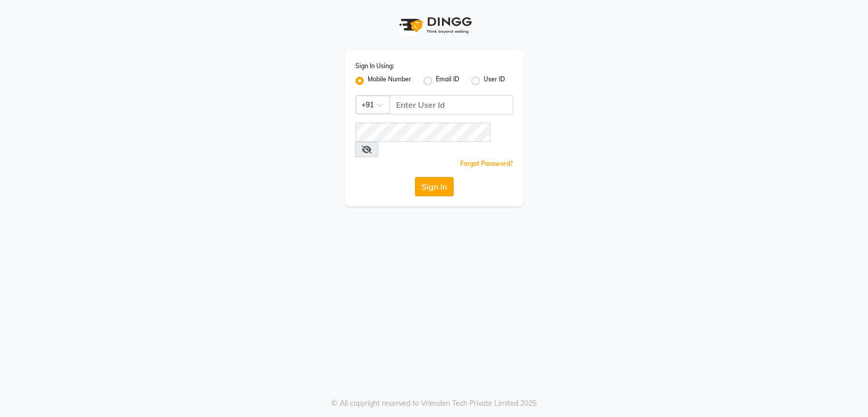  I want to click on label: Mobile Number, so click(390, 81).